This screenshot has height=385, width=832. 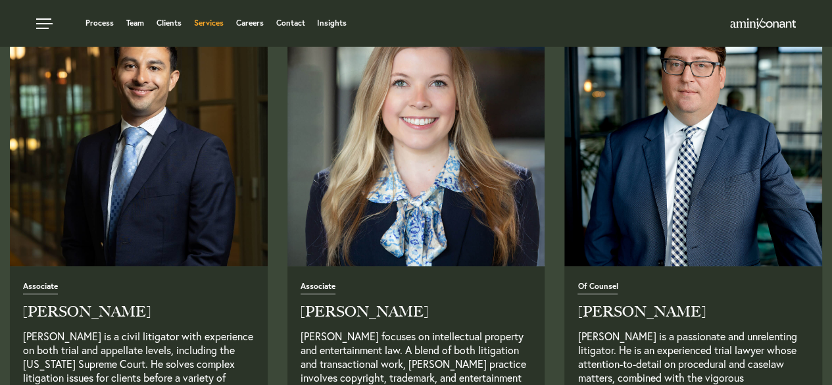 What do you see at coordinates (332, 23) in the screenshot?
I see `a: Insights` at bounding box center [332, 23].